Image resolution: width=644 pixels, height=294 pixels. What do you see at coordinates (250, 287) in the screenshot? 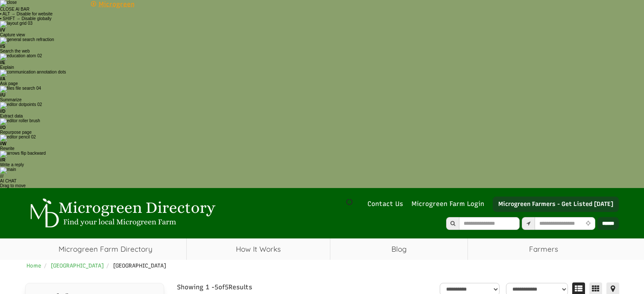
I see `div: Showing 1 - of Results` at bounding box center [250, 287].